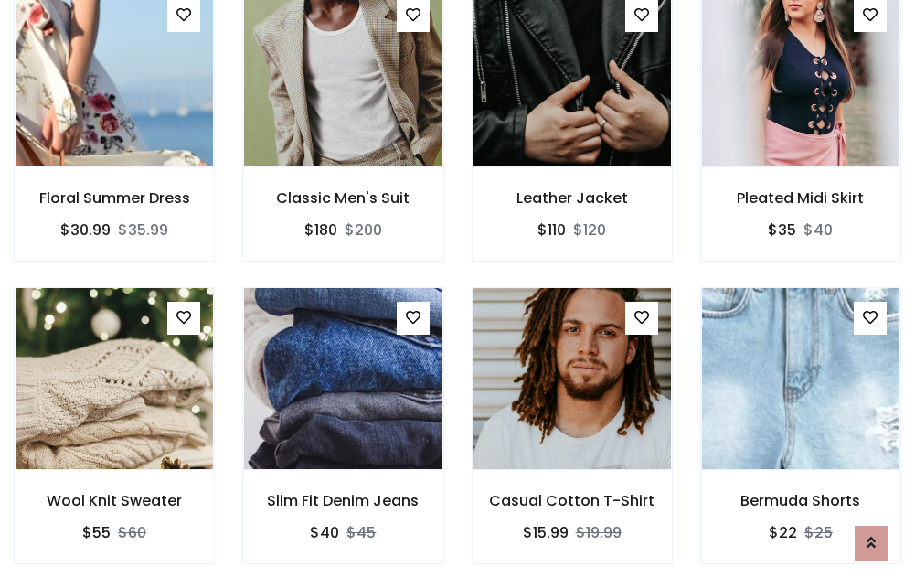 This screenshot has width=915, height=588. I want to click on del: $25, so click(818, 532).